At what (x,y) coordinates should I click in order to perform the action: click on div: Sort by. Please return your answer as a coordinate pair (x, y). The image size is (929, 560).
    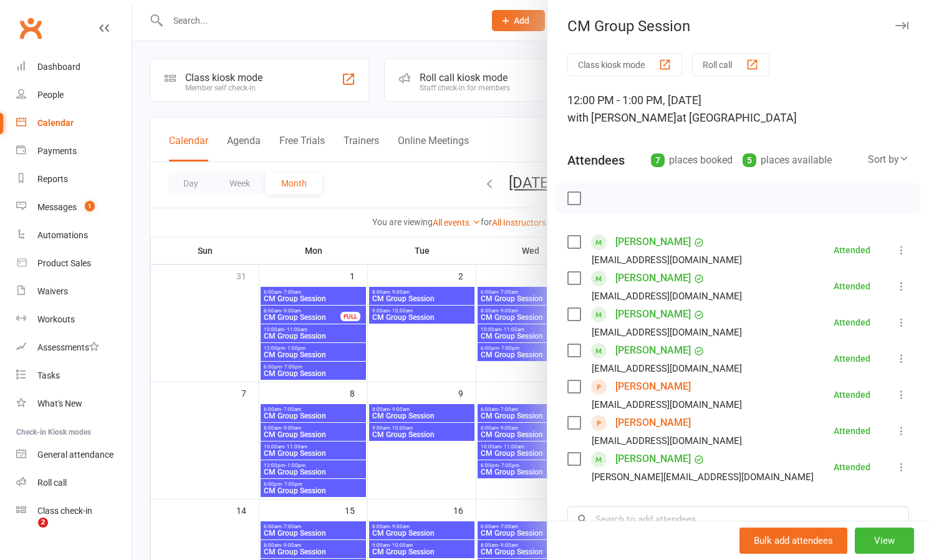
    Looking at the image, I should click on (889, 159).